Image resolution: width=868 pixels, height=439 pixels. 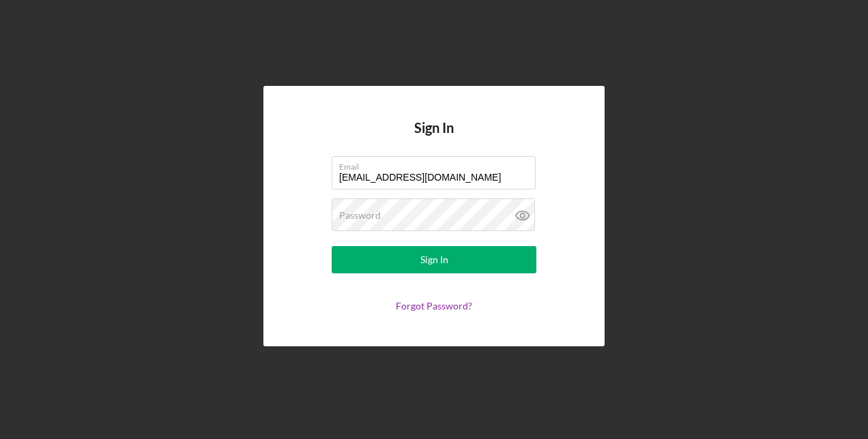 What do you see at coordinates (434, 260) in the screenshot?
I see `div: Sign In` at bounding box center [434, 260].